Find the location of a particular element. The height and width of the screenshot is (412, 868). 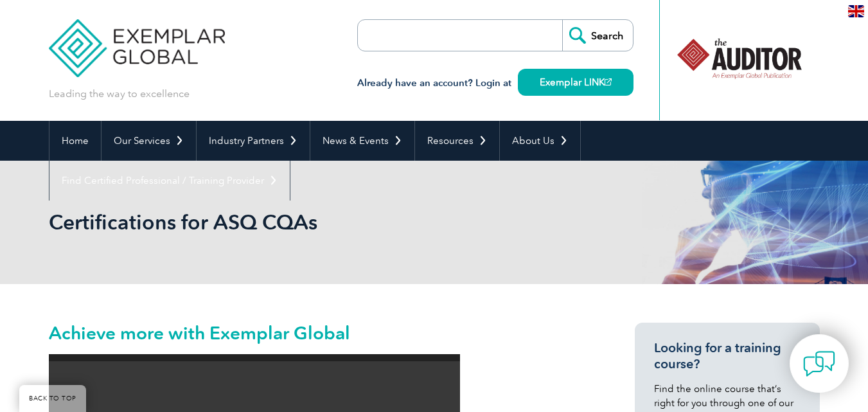

img: open_square.png is located at coordinates (608, 81).